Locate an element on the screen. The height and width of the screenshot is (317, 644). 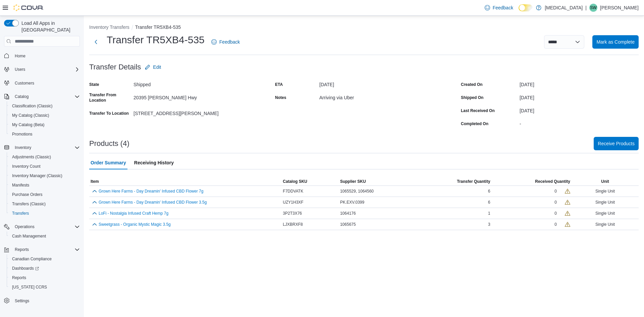
span: Catalog is located at coordinates (46, 97).